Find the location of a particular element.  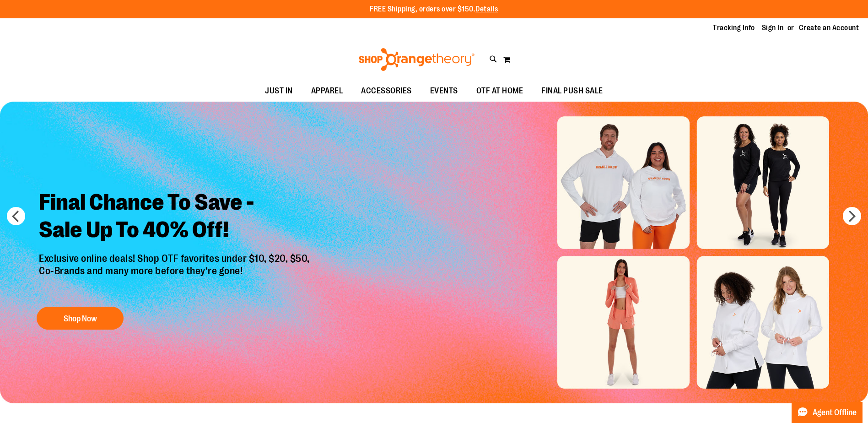

a: Tracking Info is located at coordinates (734, 28).